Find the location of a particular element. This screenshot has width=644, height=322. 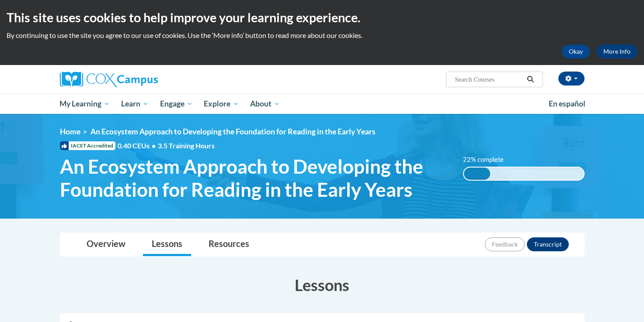

a: Cox Campus is located at coordinates (143, 80).